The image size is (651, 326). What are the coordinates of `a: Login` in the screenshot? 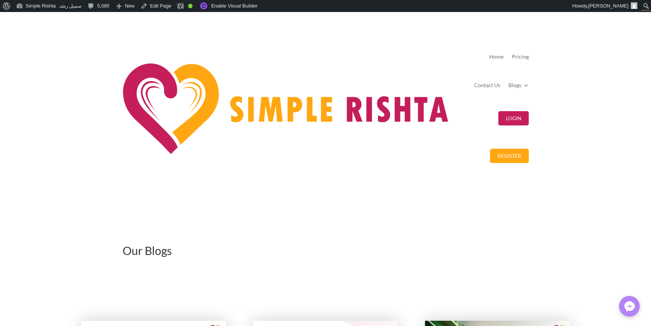 It's located at (513, 118).